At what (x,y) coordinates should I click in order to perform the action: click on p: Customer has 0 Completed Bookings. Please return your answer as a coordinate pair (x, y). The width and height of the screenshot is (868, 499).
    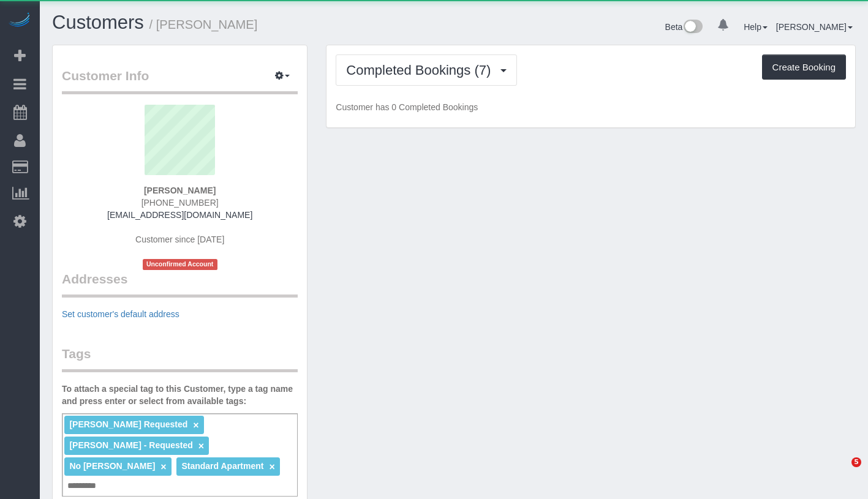
    Looking at the image, I should click on (591, 107).